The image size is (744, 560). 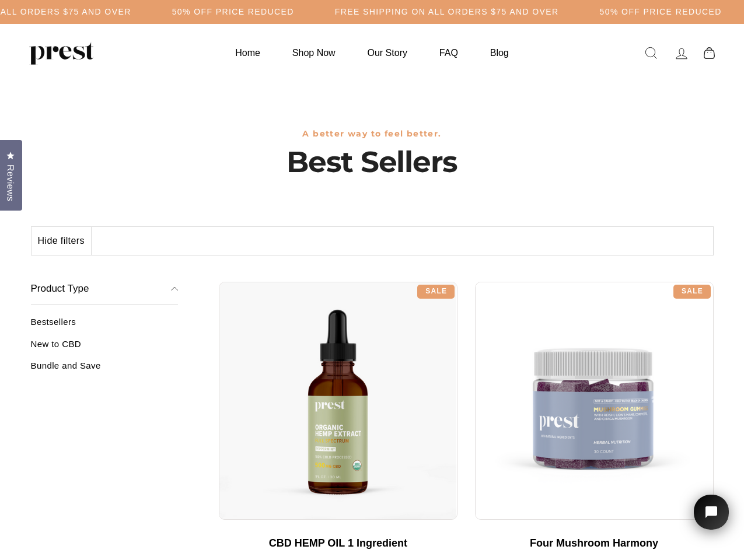 I want to click on a: Shop Now, so click(x=314, y=53).